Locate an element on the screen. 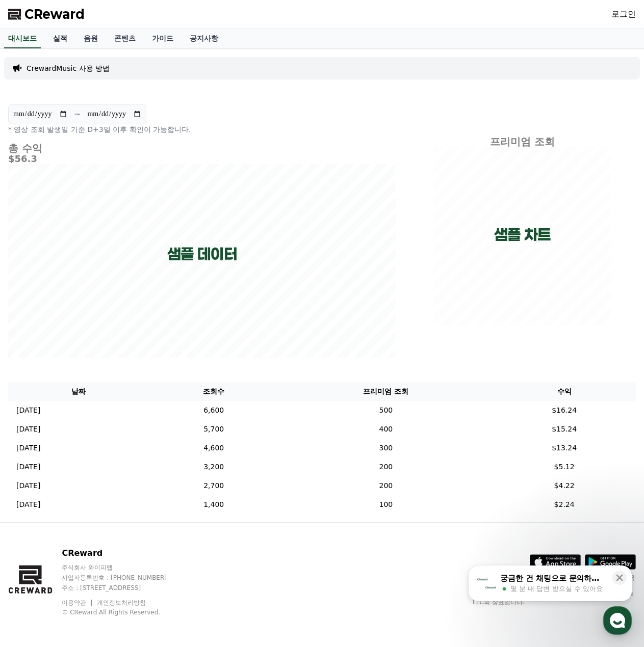  a: 콘텐츠 is located at coordinates (125, 39).